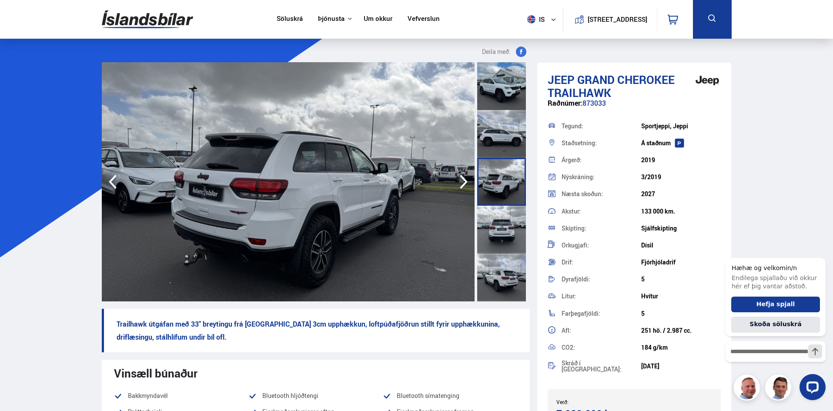 This screenshot has width=833, height=411. I want to click on img: 3365211.jpeg, so click(288, 182).